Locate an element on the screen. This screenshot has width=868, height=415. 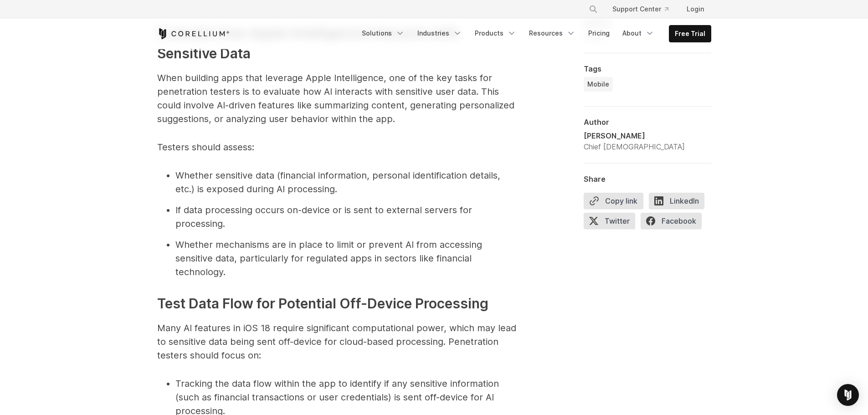
p: Testers should assess: is located at coordinates (340, 147).